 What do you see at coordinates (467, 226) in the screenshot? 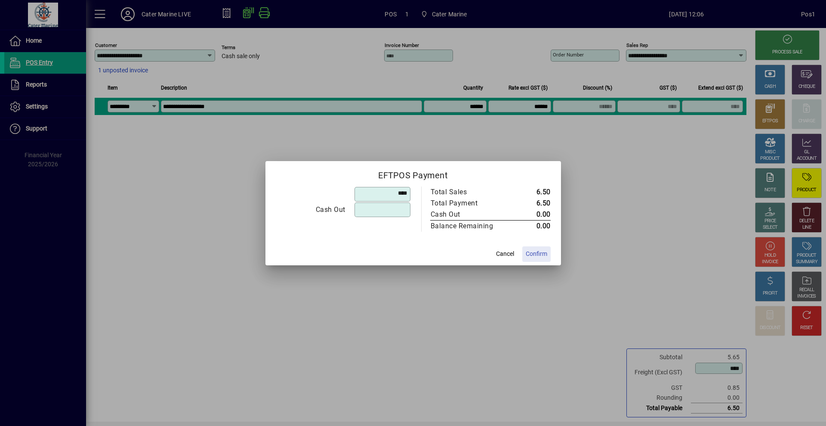
I see `div: Balance Remaining` at bounding box center [467, 226].